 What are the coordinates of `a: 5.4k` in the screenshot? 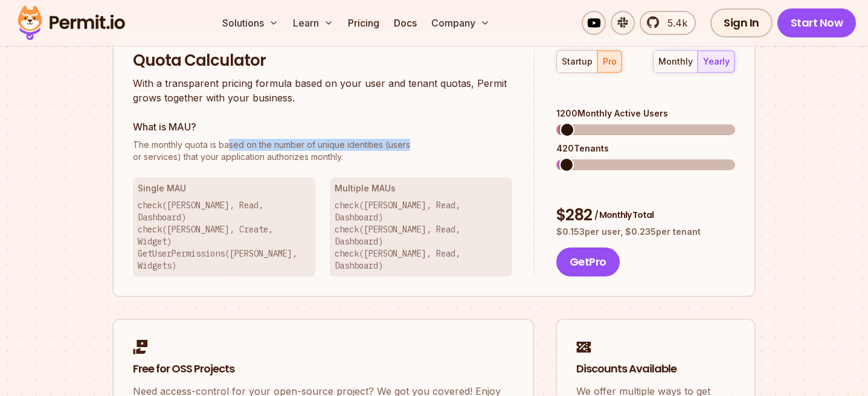 It's located at (668, 23).